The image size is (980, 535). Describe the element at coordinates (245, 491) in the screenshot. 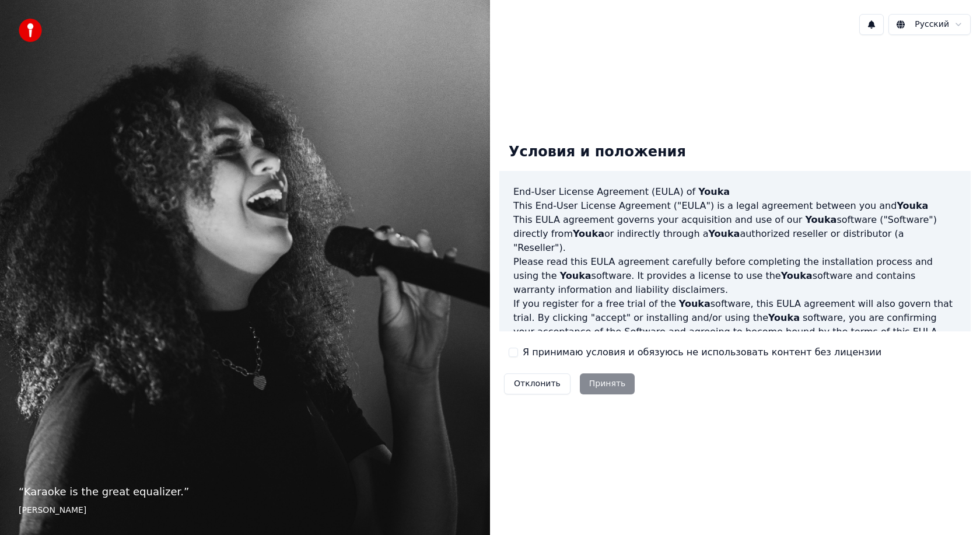

I see `p: “ Karaoke is the great equalizer. ”` at that location.